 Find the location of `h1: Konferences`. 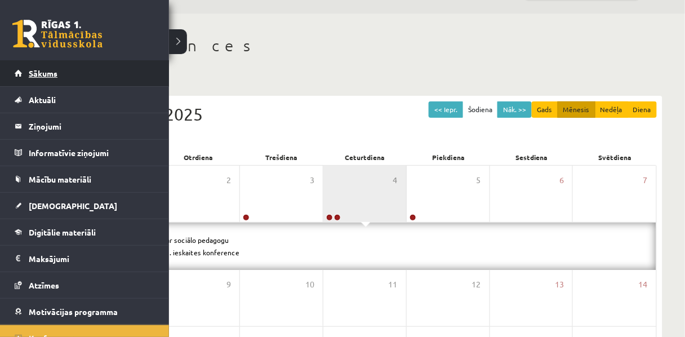

h1: Konferences is located at coordinates (365, 46).